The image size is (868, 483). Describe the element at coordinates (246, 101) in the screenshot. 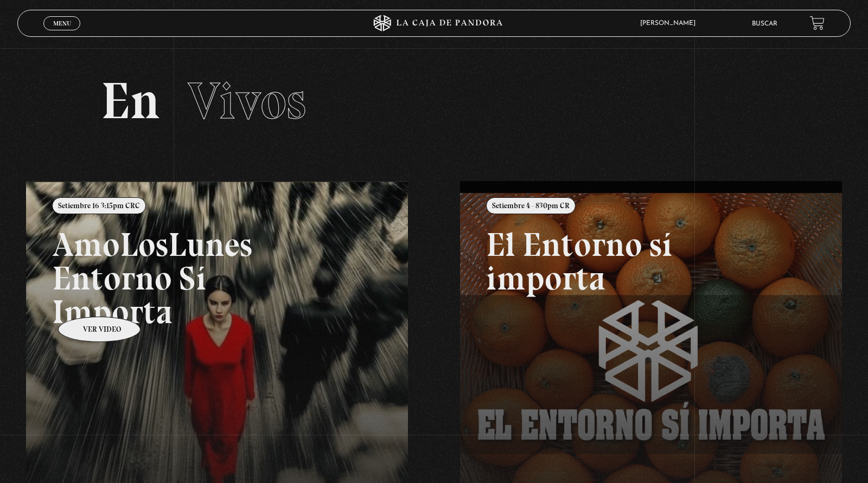

I see `span: Vivos` at that location.